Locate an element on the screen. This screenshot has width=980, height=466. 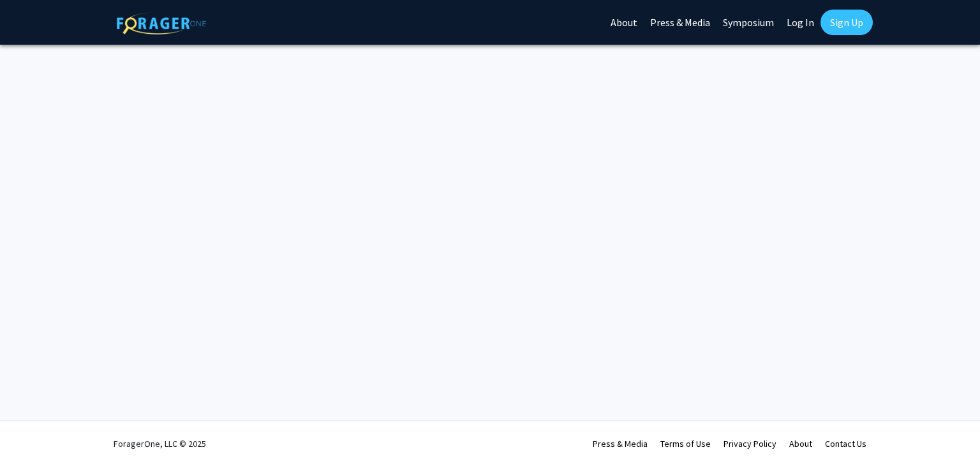
a: Terms of Use is located at coordinates (685, 444).